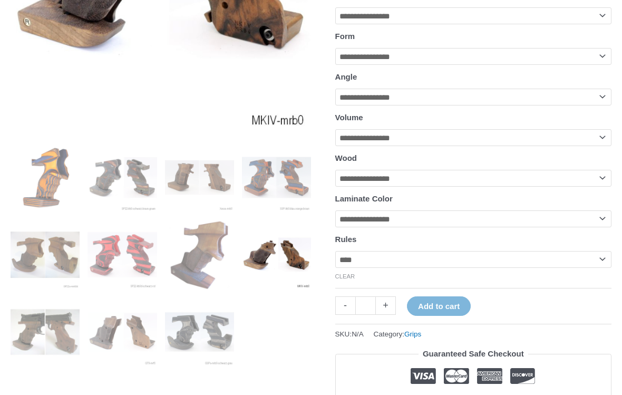  Describe the element at coordinates (413, 334) in the screenshot. I see `a: Grips` at that location.